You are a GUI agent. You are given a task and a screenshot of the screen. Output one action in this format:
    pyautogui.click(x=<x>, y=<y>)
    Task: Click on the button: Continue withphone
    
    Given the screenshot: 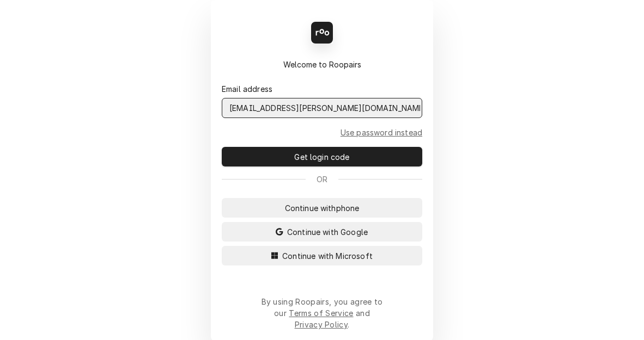 What is the action you would take?
    pyautogui.click(x=322, y=208)
    